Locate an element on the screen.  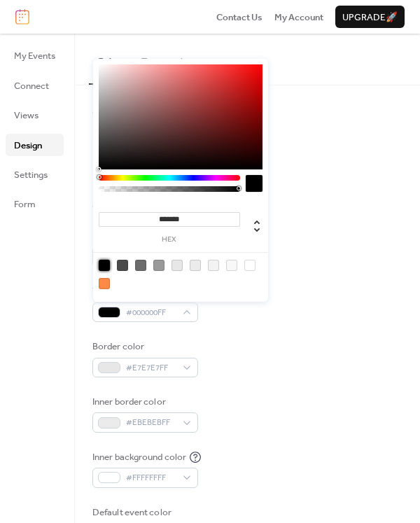
div: rgb(153, 153, 153) is located at coordinates (159, 266).